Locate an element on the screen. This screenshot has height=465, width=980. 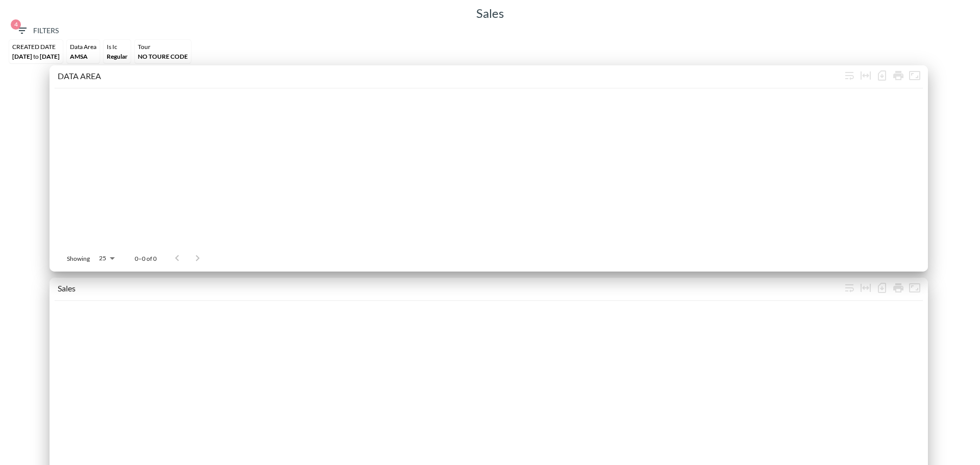
h5: Sales is located at coordinates (490, 13).